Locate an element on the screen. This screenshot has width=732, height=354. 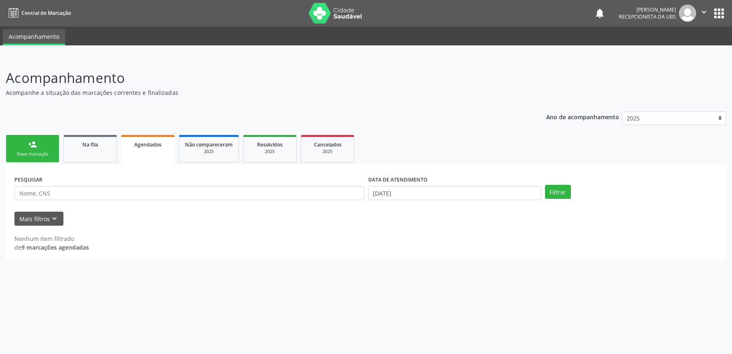
span: Recepcionista da UBS is located at coordinates (647, 16).